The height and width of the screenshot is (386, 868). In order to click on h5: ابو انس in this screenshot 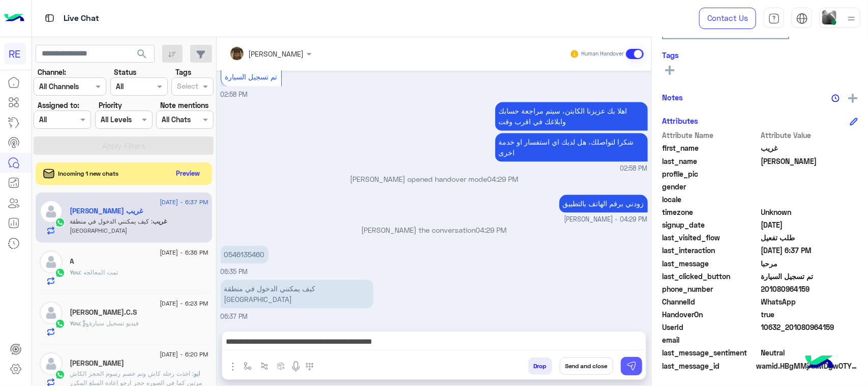, I will do `click(97, 363)`.